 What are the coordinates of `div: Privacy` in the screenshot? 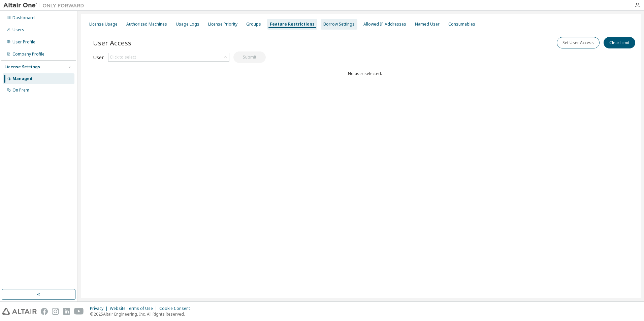 It's located at (99, 309).